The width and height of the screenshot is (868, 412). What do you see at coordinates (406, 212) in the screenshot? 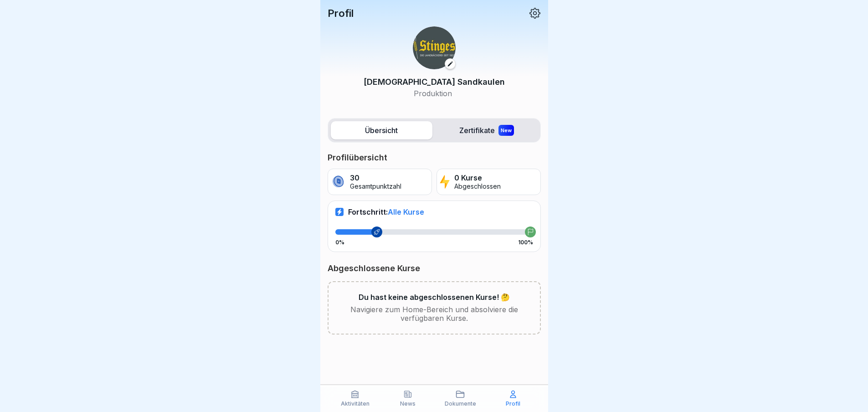
I see `span: Alle Kurse` at bounding box center [406, 212].